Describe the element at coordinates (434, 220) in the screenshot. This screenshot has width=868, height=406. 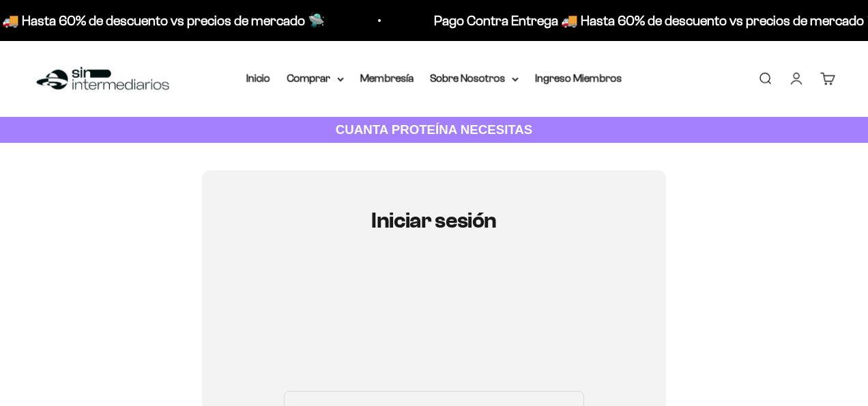
I see `h1: Iniciar sesión` at that location.